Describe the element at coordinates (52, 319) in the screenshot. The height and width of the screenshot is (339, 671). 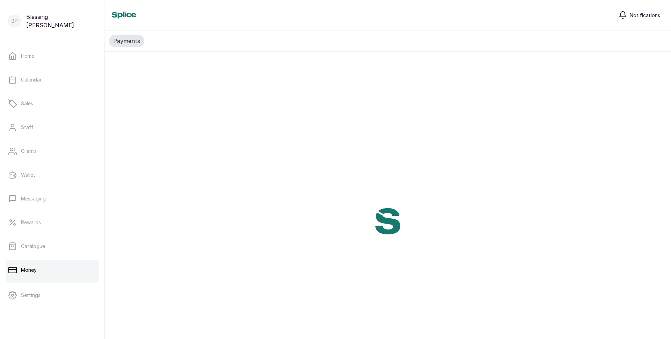
I see `a: Support` at that location.